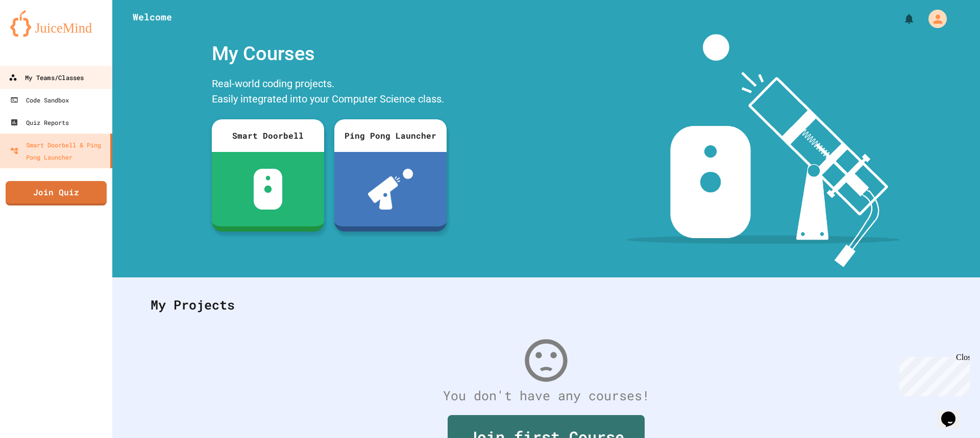 This screenshot has height=438, width=980. Describe the element at coordinates (546, 396) in the screenshot. I see `div: You don't have any courses!` at that location.